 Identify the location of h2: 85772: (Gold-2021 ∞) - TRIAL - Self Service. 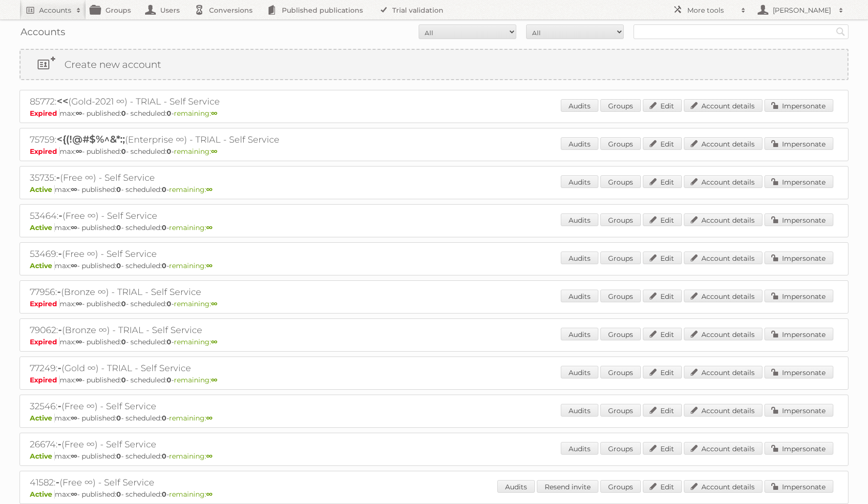
(201, 101).